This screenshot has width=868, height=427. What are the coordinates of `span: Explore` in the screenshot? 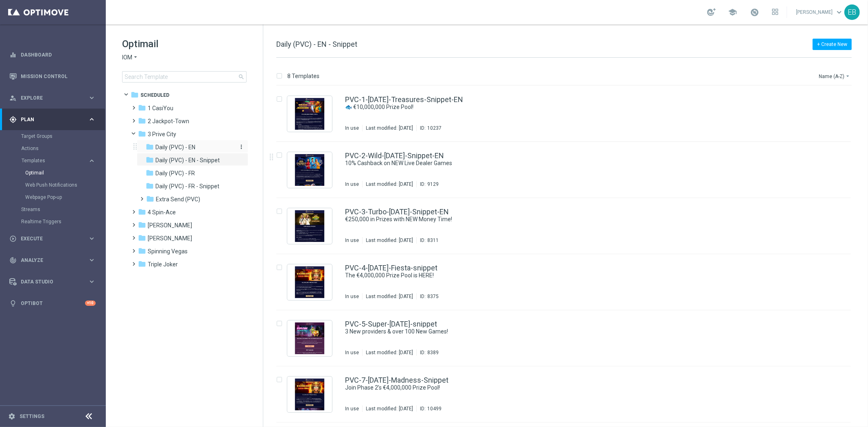 It's located at (54, 98).